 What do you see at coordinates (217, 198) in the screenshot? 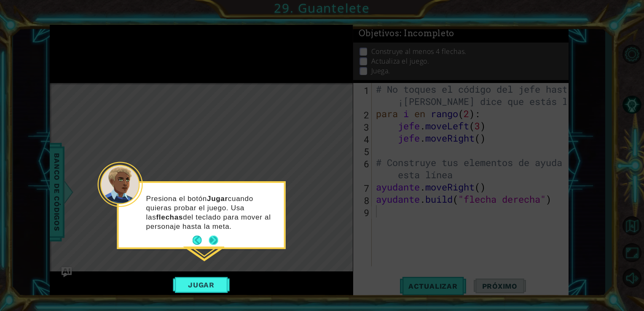
I see `strong: Jugar` at bounding box center [217, 198].